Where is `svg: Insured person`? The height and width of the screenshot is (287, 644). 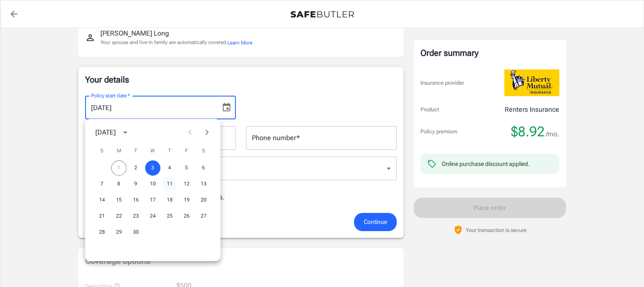
svg: Insured person is located at coordinates (90, 38).